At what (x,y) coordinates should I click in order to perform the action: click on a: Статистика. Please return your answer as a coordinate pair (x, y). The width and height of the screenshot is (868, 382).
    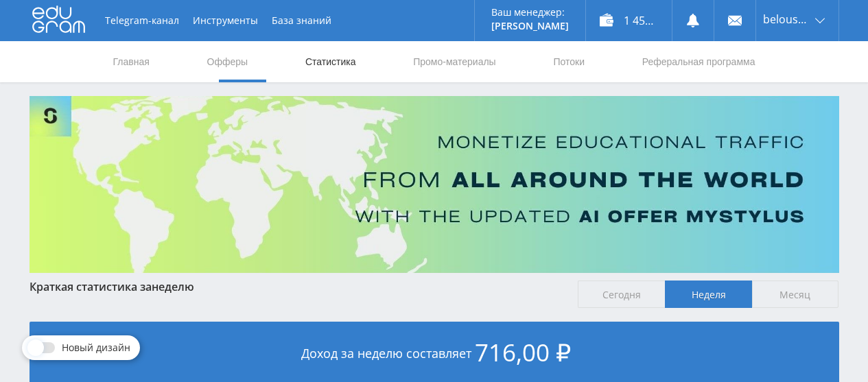
    Looking at the image, I should click on (331, 62).